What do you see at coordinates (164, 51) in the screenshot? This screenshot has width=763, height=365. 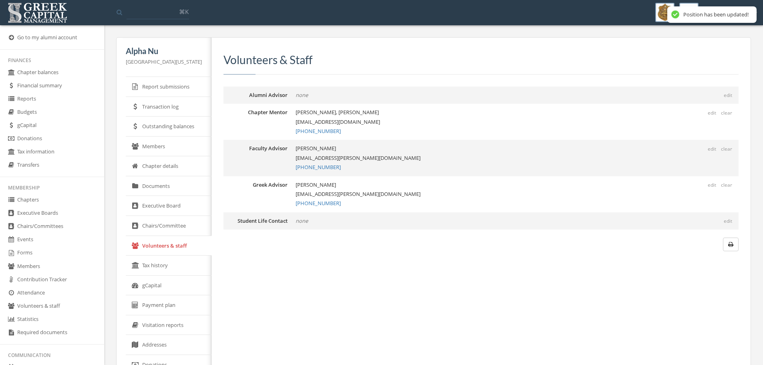 I see `h5: Alpha Nu` at bounding box center [164, 51].